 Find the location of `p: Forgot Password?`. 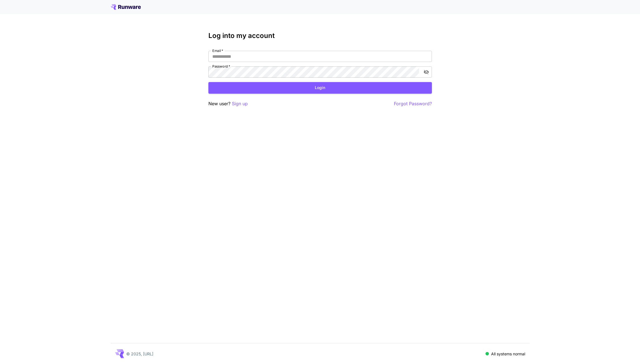

p: Forgot Password? is located at coordinates (413, 103).